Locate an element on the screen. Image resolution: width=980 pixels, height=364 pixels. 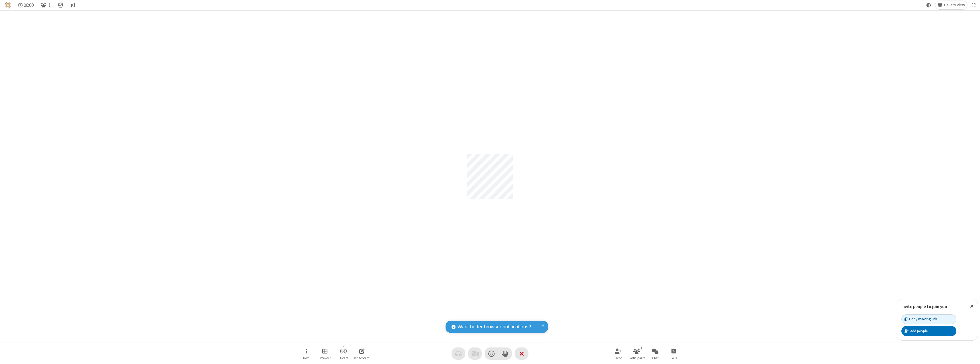
button: Open shared whiteboard is located at coordinates (362, 353).